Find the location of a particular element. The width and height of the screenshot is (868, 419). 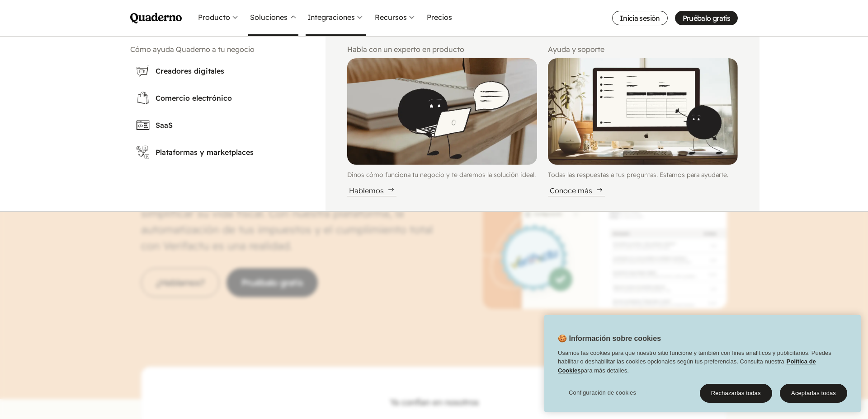

a: Illustration of Qoodle reading from a laptopDinos cómo funciona tu negocio y te daremos la soluci... is located at coordinates (442, 127).